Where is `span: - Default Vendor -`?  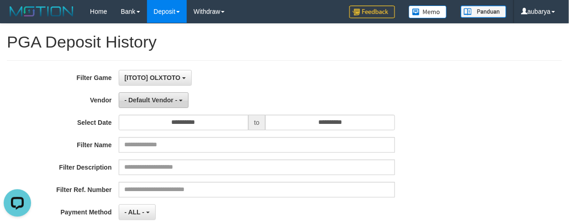 span: - Default Vendor - is located at coordinates (151, 100).